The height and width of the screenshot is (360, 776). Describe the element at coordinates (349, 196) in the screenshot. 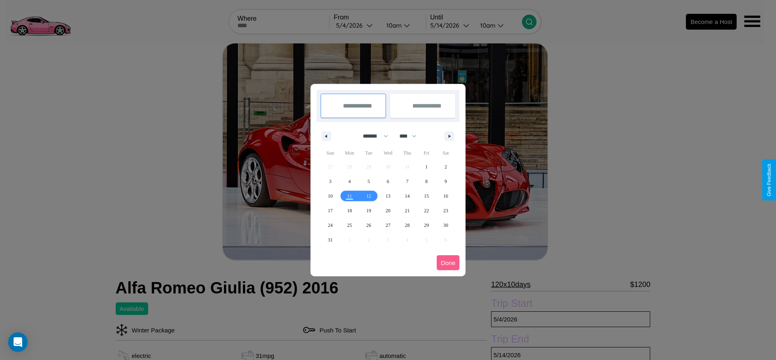

I see `button: 11` at that location.